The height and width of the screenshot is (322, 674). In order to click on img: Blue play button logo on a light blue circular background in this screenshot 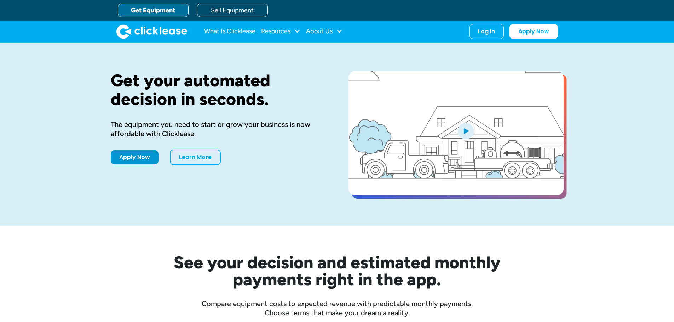, I will do `click(465, 131)`.